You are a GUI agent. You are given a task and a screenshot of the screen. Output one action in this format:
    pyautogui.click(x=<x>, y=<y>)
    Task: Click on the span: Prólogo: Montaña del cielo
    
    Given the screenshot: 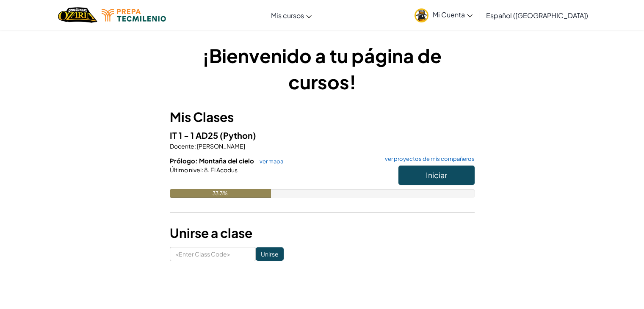 What is the action you would take?
    pyautogui.click(x=213, y=161)
    